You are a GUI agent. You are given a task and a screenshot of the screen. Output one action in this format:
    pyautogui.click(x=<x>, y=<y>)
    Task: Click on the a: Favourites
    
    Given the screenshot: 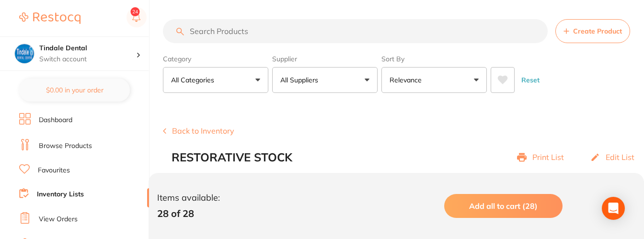 What is the action you would take?
    pyautogui.click(x=54, y=170)
    